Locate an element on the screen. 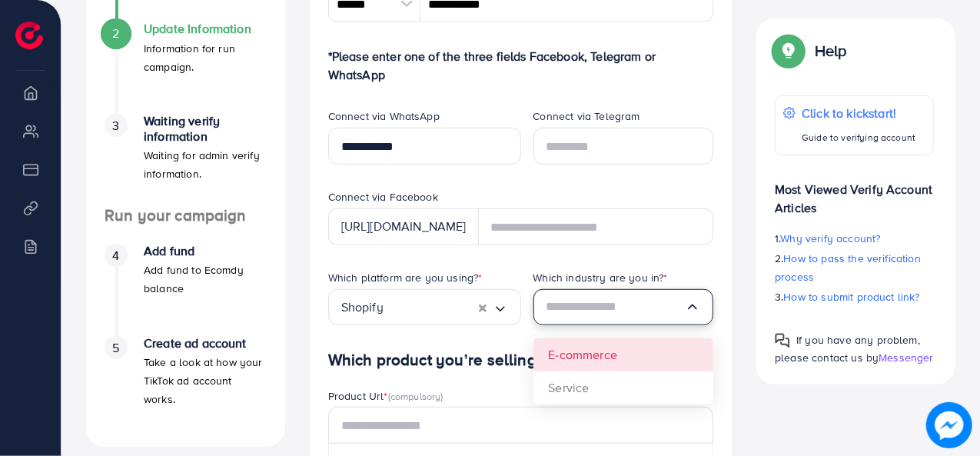 This screenshot has width=980, height=456. p: 2. is located at coordinates (854, 267).